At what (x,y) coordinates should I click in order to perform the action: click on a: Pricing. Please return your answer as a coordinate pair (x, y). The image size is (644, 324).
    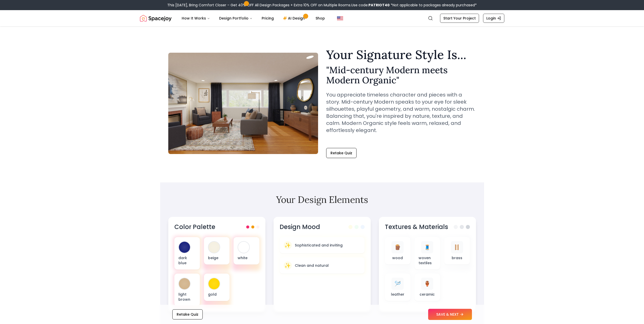
    Looking at the image, I should click on (268, 18).